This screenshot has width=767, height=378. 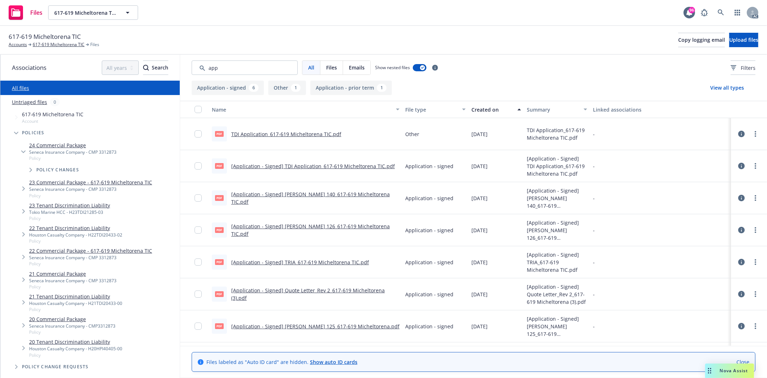 I want to click on span: Files, so click(x=36, y=13).